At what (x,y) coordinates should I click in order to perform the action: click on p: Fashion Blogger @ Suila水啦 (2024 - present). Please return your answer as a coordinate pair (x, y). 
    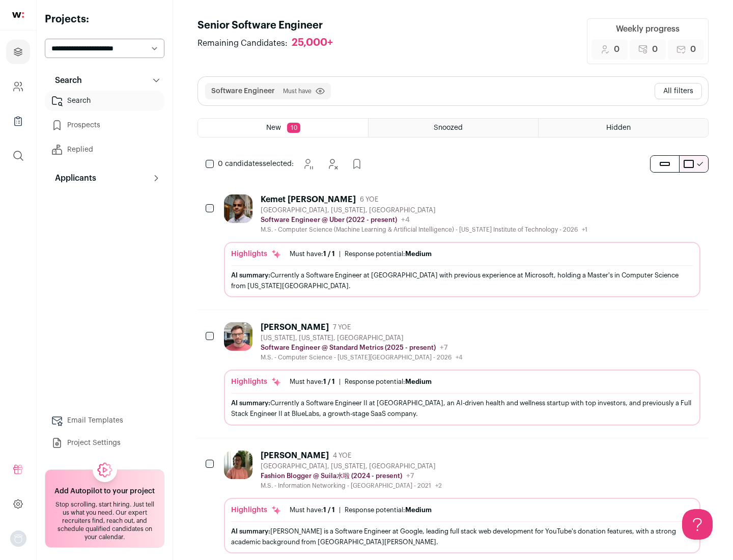
    Looking at the image, I should click on (331, 476).